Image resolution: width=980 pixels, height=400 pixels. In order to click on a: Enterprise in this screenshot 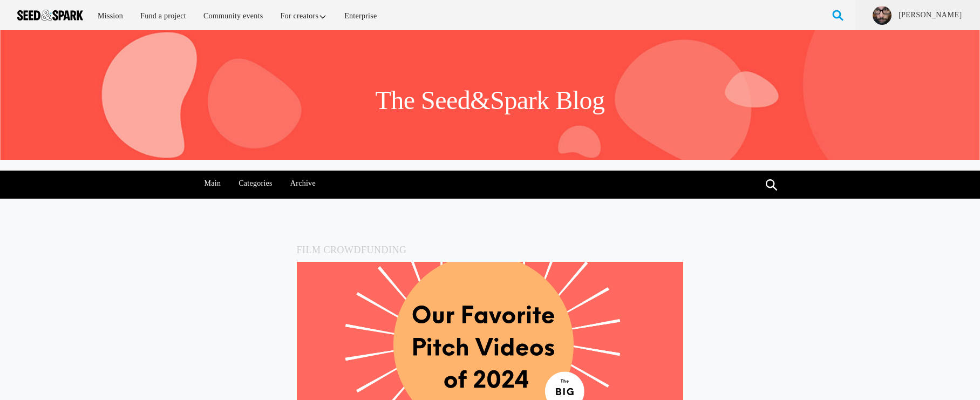, I will do `click(361, 16)`.